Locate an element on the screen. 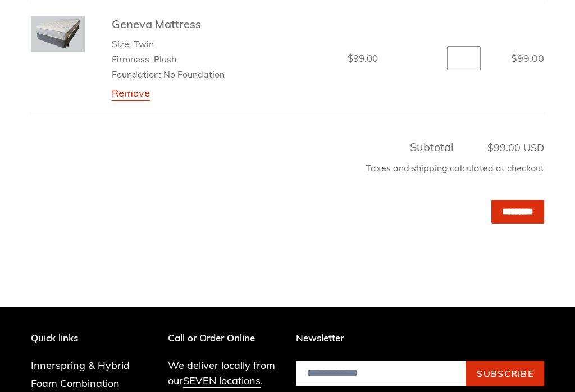  p: Quick links is located at coordinates (89, 338).